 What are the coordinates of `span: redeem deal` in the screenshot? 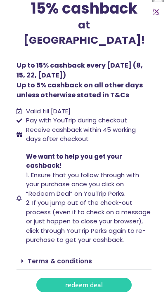 It's located at (84, 285).